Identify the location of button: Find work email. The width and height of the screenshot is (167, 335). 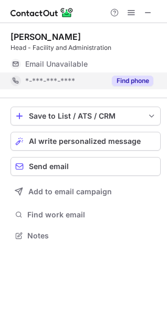
(86, 215).